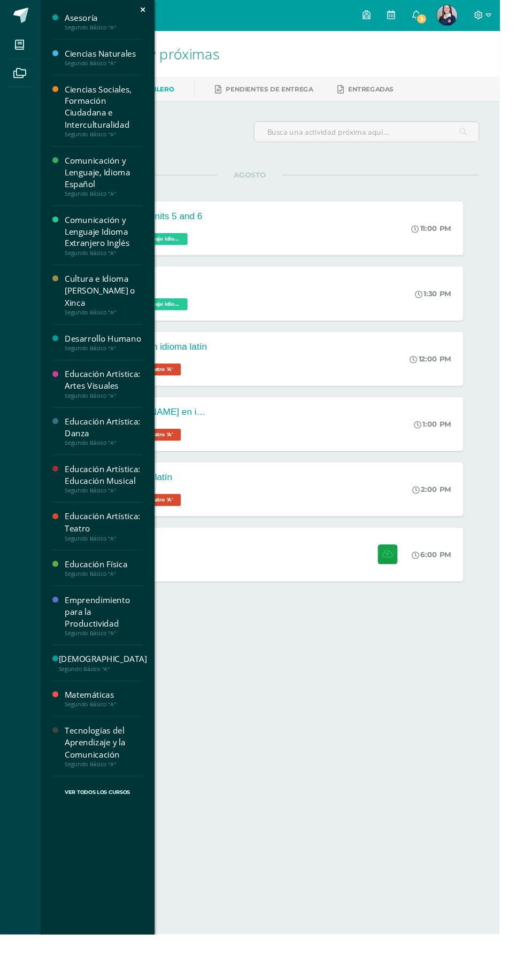 The width and height of the screenshot is (524, 980). What do you see at coordinates (109, 359) in the screenshot?
I see `a: Desarrollo HumanoSegundo Básico "A"` at bounding box center [109, 359].